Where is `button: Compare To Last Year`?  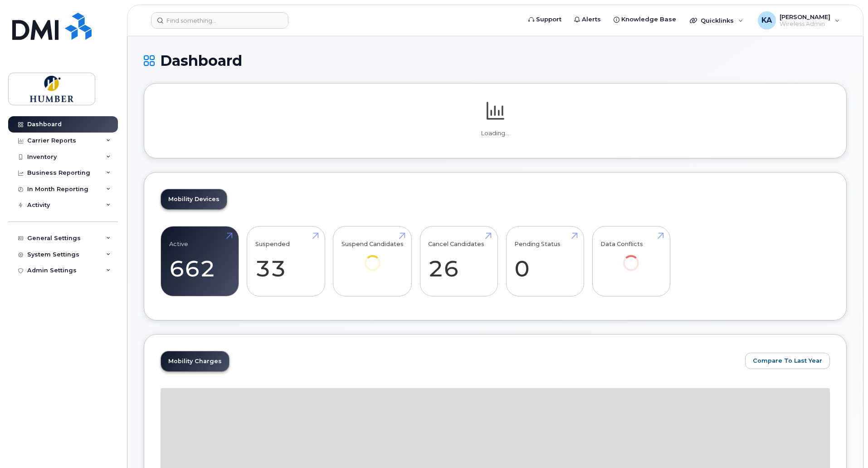 button: Compare To Last Year is located at coordinates (787, 360).